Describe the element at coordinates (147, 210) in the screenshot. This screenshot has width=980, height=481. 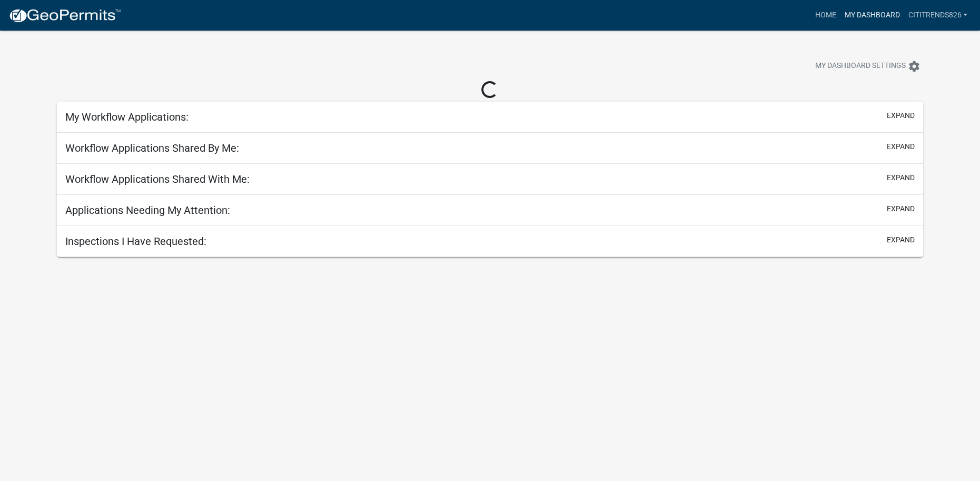
I see `h5: Applications Needing My Attention:` at that location.